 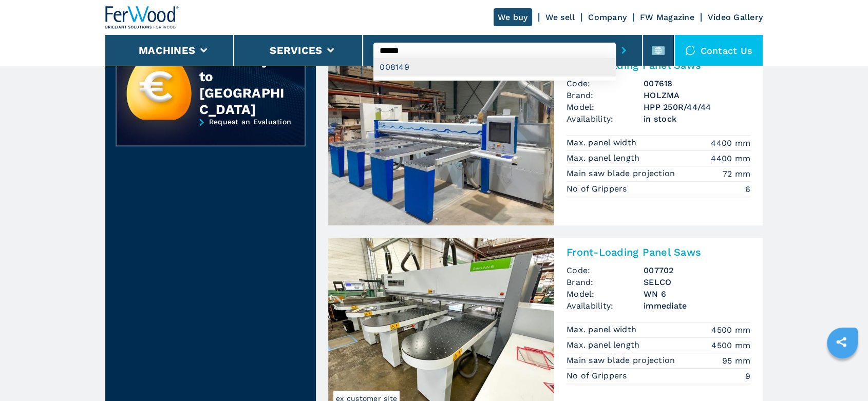 What do you see at coordinates (211, 136) in the screenshot?
I see `a: Request an Evaluation` at bounding box center [211, 136].